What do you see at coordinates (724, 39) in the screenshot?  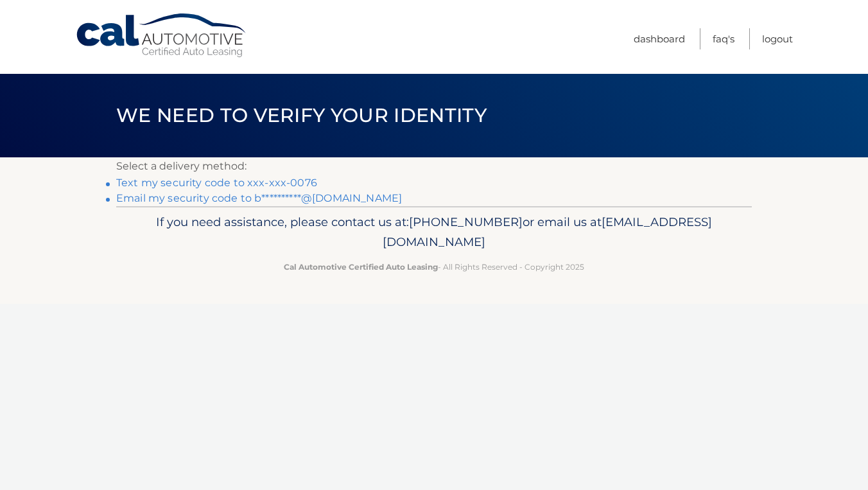 I see `a: FAQ's` at bounding box center [724, 39].